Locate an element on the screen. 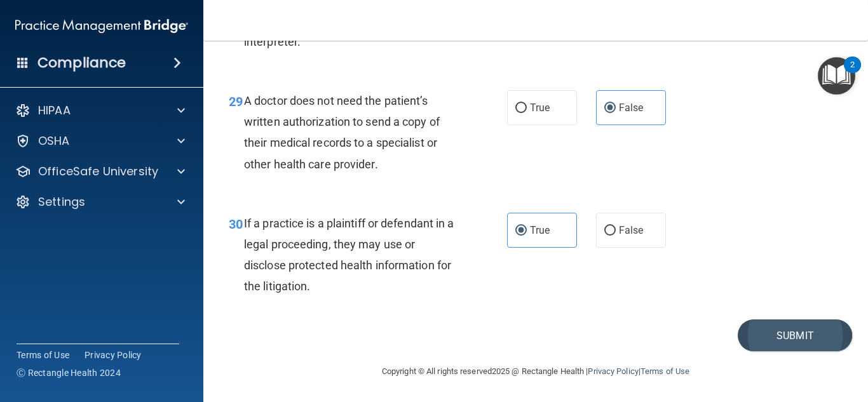 The width and height of the screenshot is (868, 402). span: A doctor does not need the patient’s written authorization to send a copy of their medical record... is located at coordinates (342, 132).